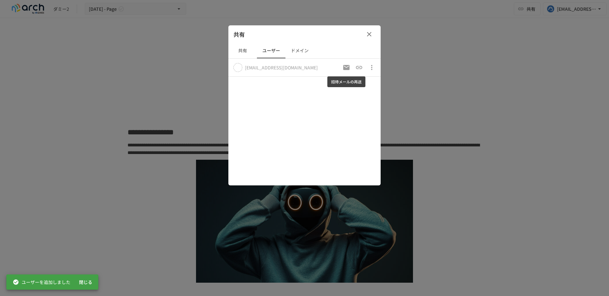  I want to click on button: 閉じる, so click(86, 283).